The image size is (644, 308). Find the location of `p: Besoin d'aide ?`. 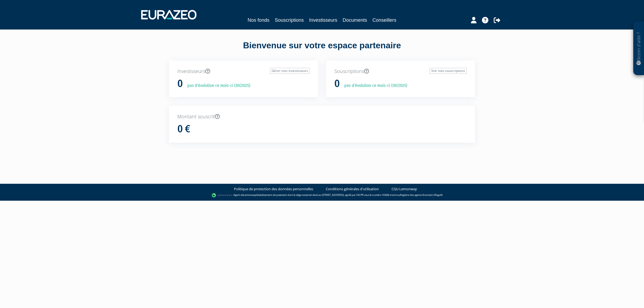

p: Besoin d'aide ? is located at coordinates (639, 48).